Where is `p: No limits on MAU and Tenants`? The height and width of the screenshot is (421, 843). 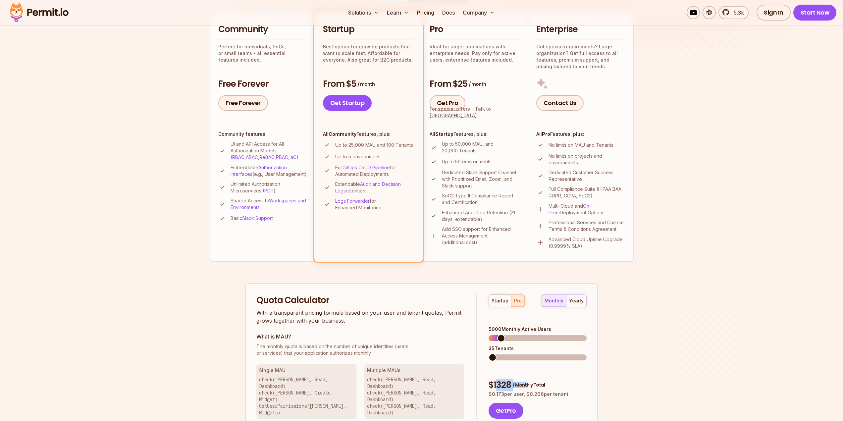
p: No limits on MAU and Tenants is located at coordinates (581, 145).